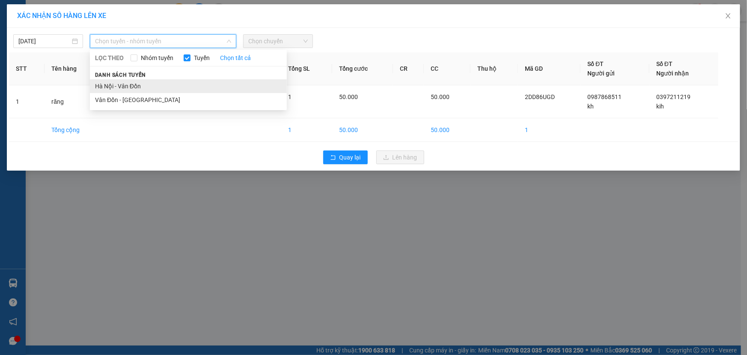 The image size is (747, 355). Describe the element at coordinates (673, 73) in the screenshot. I see `span: Người nhận` at that location.